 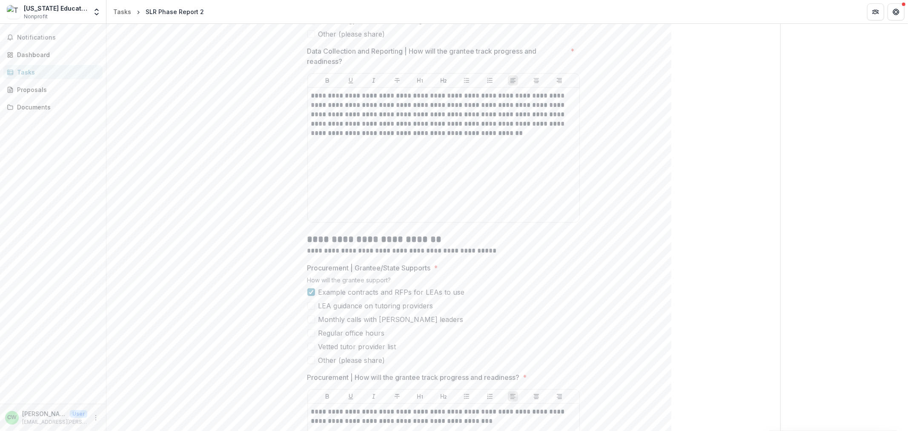 I want to click on span: Regular office hours, so click(x=352, y=333).